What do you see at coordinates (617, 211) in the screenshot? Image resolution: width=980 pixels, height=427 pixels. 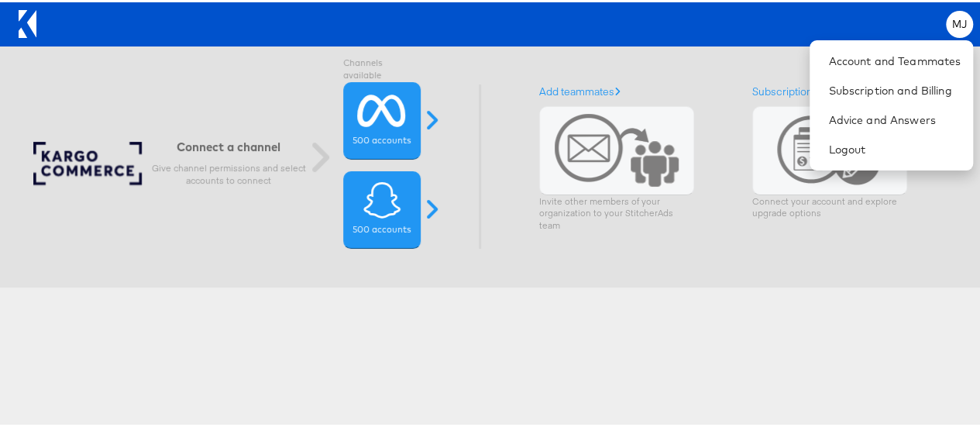 I see `p: Invite other members of your organization to your StitcherAds team` at bounding box center [617, 211].